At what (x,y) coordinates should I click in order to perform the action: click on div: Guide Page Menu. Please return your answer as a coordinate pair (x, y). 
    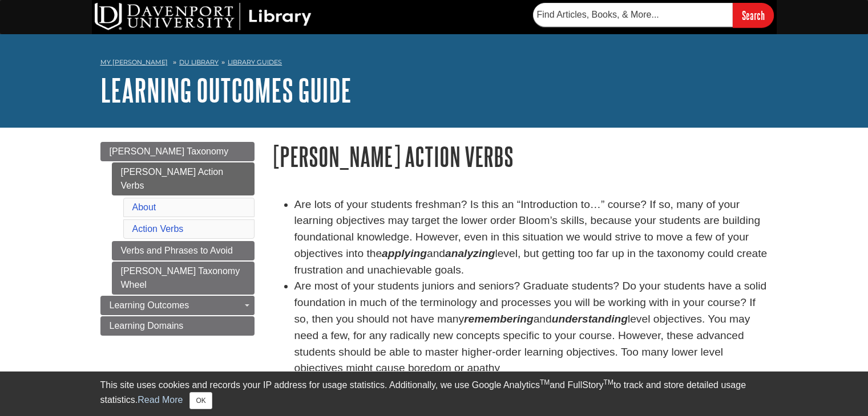
    Looking at the image, I should click on (178, 239).